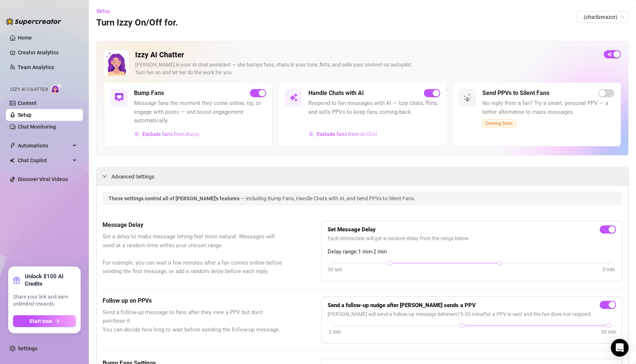  I want to click on h2: Izzy AI Chatter, so click(366, 55).